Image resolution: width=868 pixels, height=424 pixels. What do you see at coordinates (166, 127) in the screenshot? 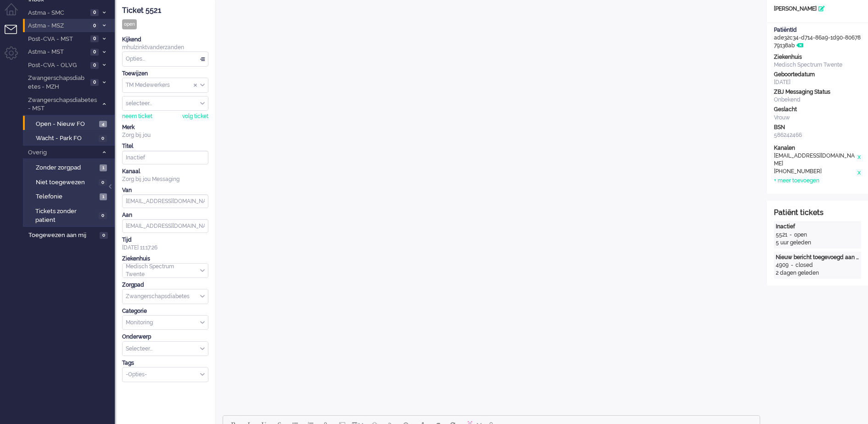
I see `div: Merk` at bounding box center [166, 127].